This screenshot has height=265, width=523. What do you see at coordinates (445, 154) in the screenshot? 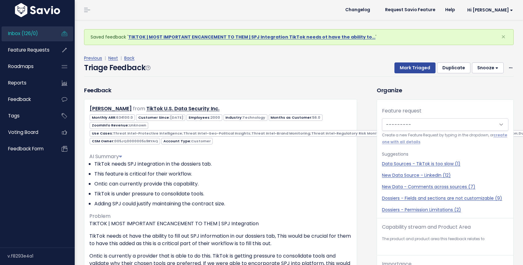
I see `p: Suggestions` at bounding box center [445, 154].